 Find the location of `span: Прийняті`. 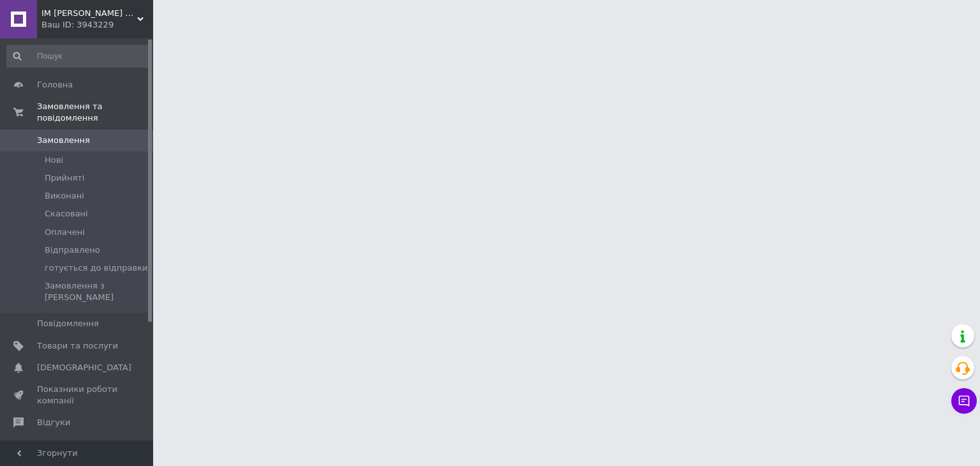

span: Прийняті is located at coordinates (65, 178).